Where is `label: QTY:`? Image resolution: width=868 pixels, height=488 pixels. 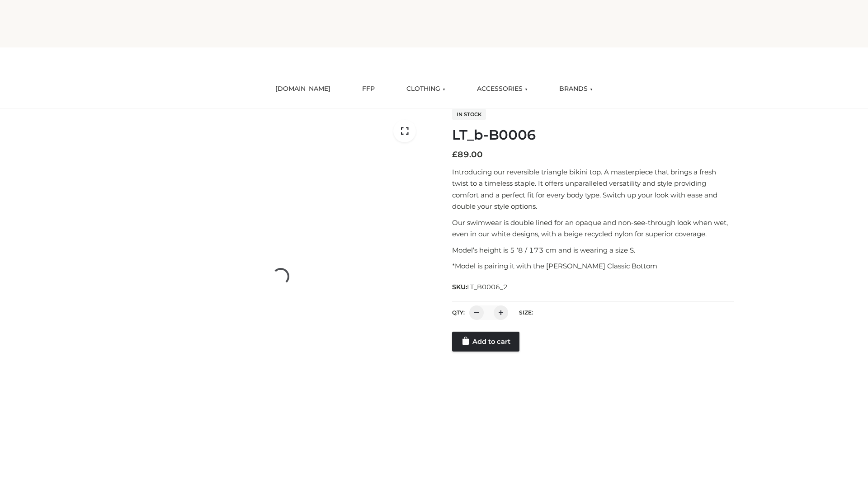 label: QTY: is located at coordinates (459, 312).